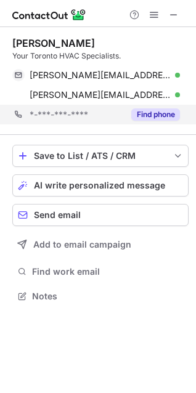 The image size is (196, 393). I want to click on span: Add to email campaign, so click(82, 245).